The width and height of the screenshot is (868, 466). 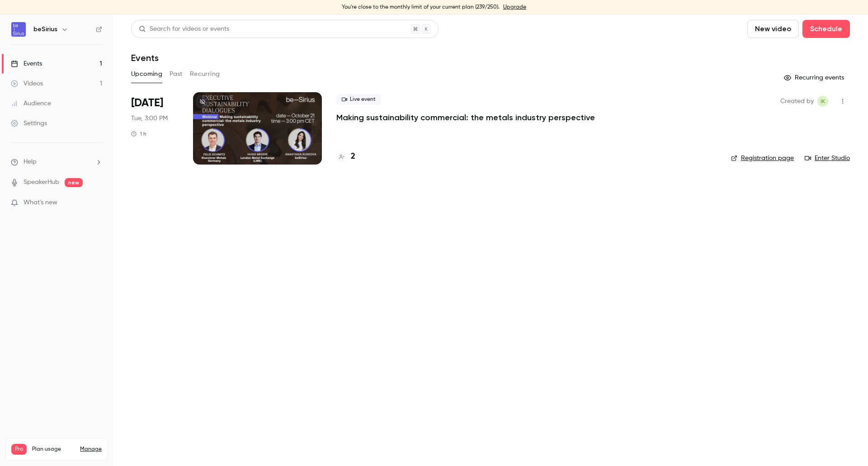 I want to click on div: 1 h, so click(x=139, y=134).